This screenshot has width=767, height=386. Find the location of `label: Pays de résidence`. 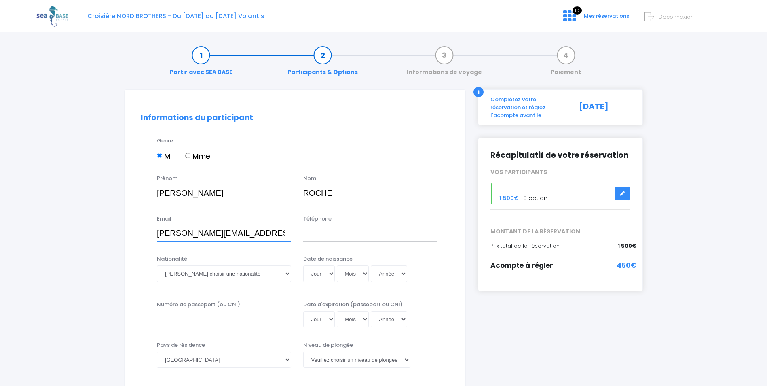

label: Pays de résidence is located at coordinates (181, 345).